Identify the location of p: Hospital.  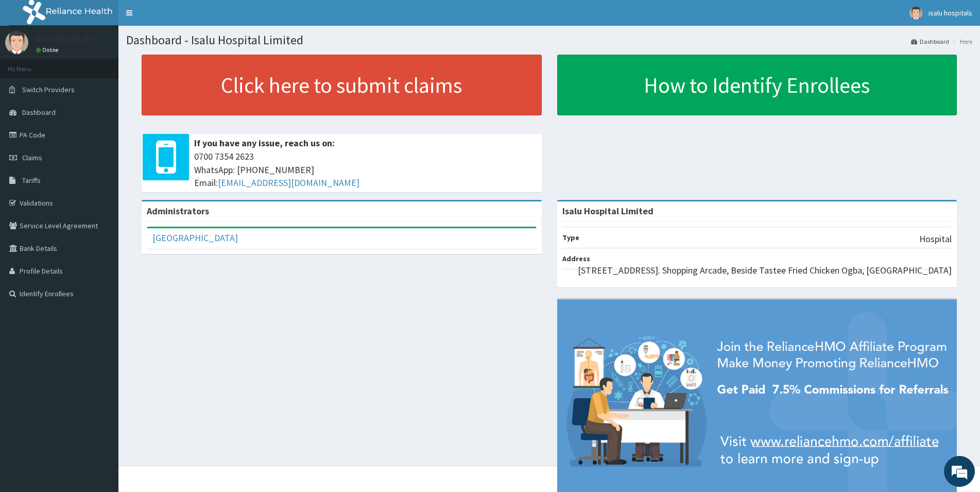
(935, 239).